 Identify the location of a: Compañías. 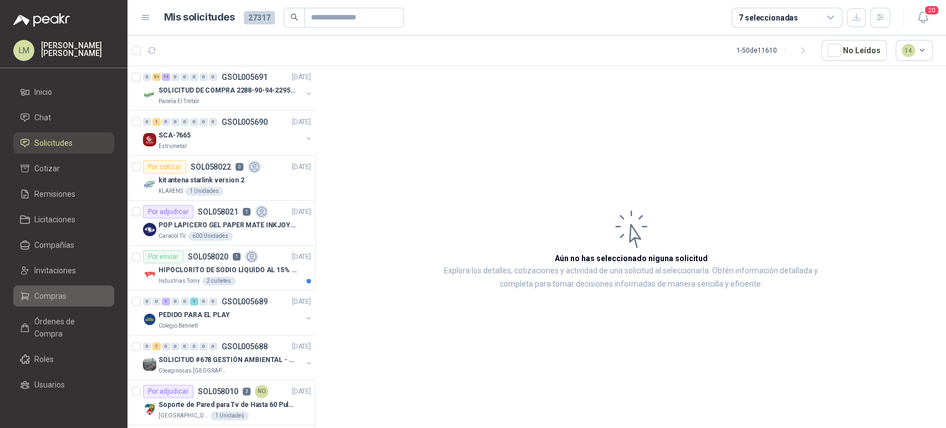
(64, 245).